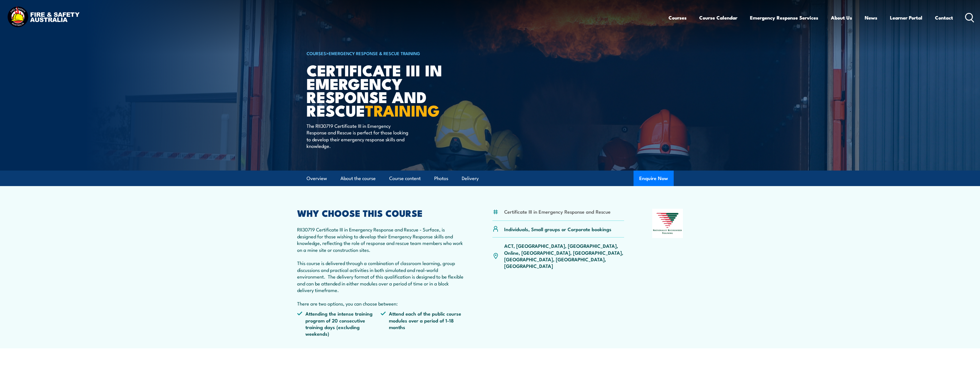 This screenshot has width=980, height=371. I want to click on p: RII30719 Certificate III in Emergency Response and Rescue - Surface, is designed for those wishin..., so click(381, 267).